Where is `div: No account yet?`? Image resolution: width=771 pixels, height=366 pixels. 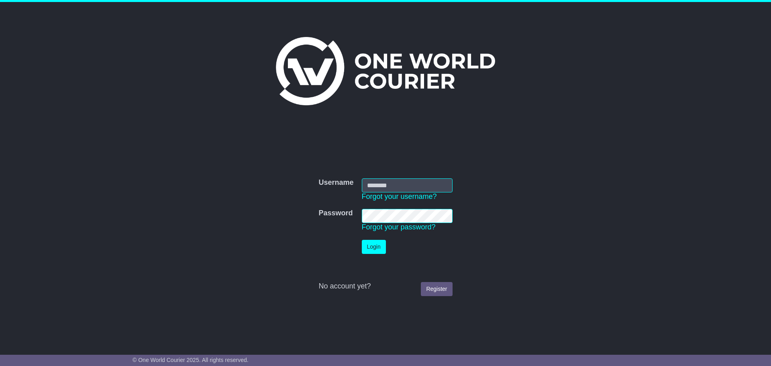
div: No account yet? is located at coordinates (385, 286).